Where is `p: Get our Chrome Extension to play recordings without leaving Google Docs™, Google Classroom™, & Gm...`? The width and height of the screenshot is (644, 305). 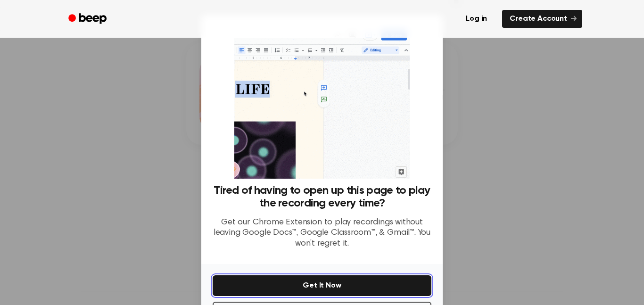 p: Get our Chrome Extension to play recordings without leaving Google Docs™, Google Classroom™, & Gm... is located at coordinates (322, 234).